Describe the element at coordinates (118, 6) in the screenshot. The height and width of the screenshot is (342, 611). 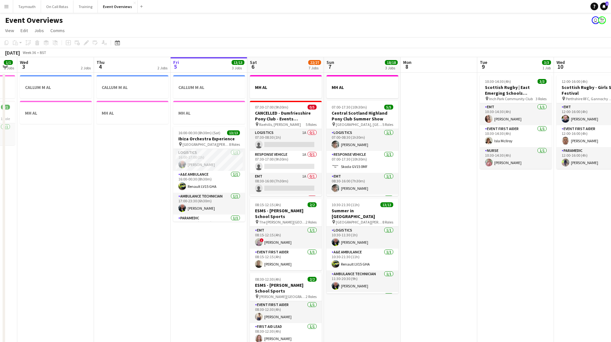
I see `button: Event Overviews` at that location.